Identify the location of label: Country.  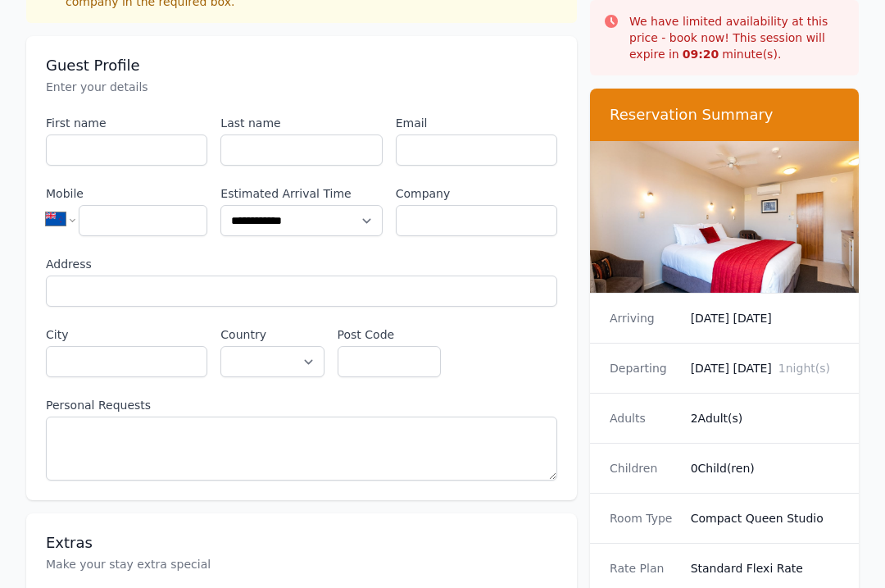
(272, 334).